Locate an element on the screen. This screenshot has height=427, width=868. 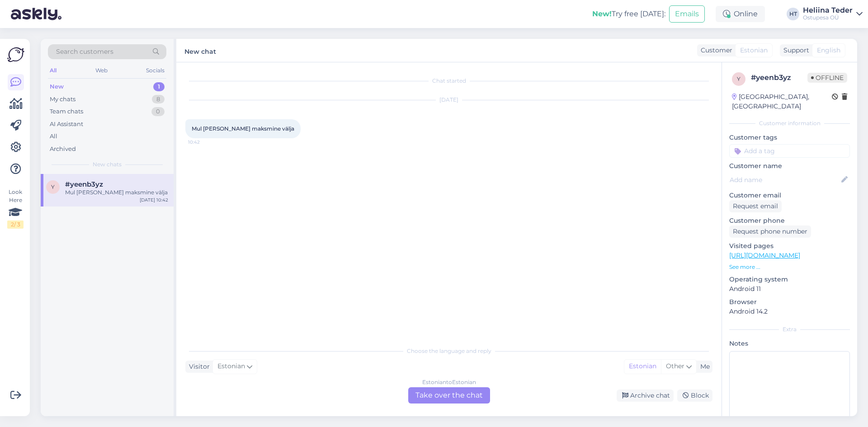
img: Askly Logo is located at coordinates (16, 55).